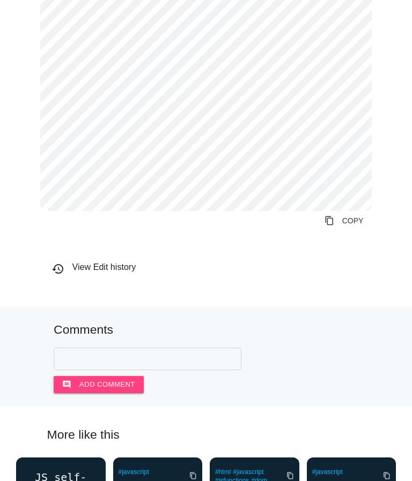 Image resolution: width=412 pixels, height=481 pixels. Describe the element at coordinates (344, 221) in the screenshot. I see `a: Copy to Clipboard` at that location.